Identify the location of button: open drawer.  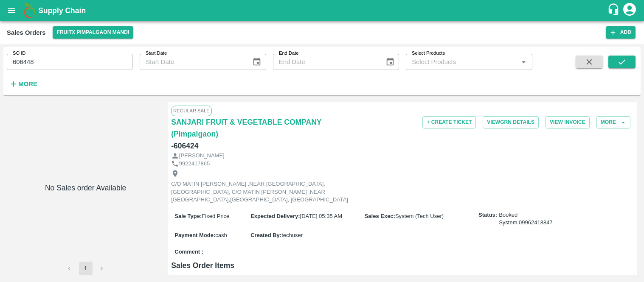
(11, 10).